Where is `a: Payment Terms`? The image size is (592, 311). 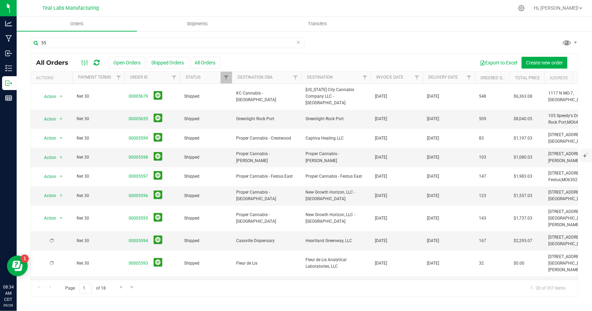 a: Payment Terms is located at coordinates (94, 77).